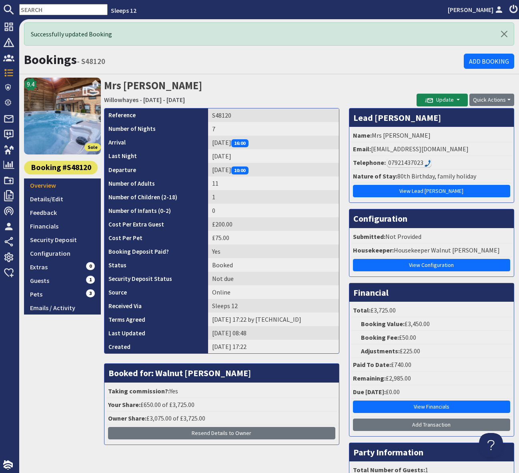  Describe the element at coordinates (432, 324) in the screenshot. I see `li: £3,450.00` at that location.